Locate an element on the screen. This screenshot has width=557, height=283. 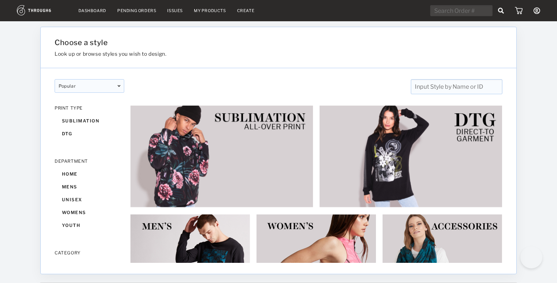
h3: Look up or browse styles you wish to design. is located at coordinates (241, 53).